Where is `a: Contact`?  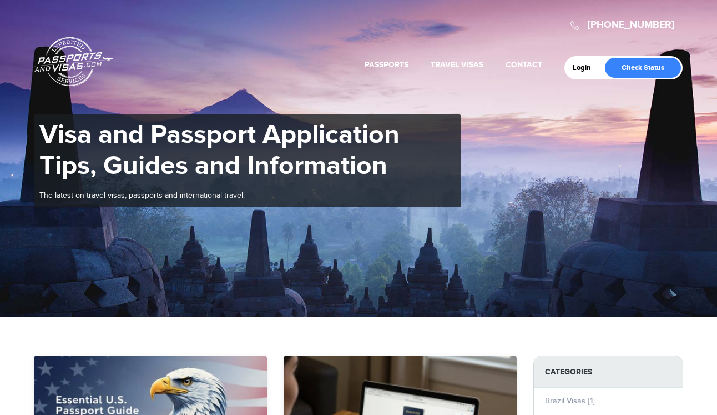
a: Contact is located at coordinates (524, 64).